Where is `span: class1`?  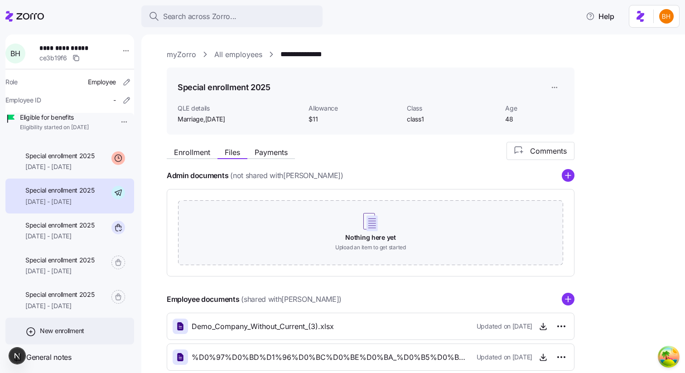 span: class1 is located at coordinates (452, 119).